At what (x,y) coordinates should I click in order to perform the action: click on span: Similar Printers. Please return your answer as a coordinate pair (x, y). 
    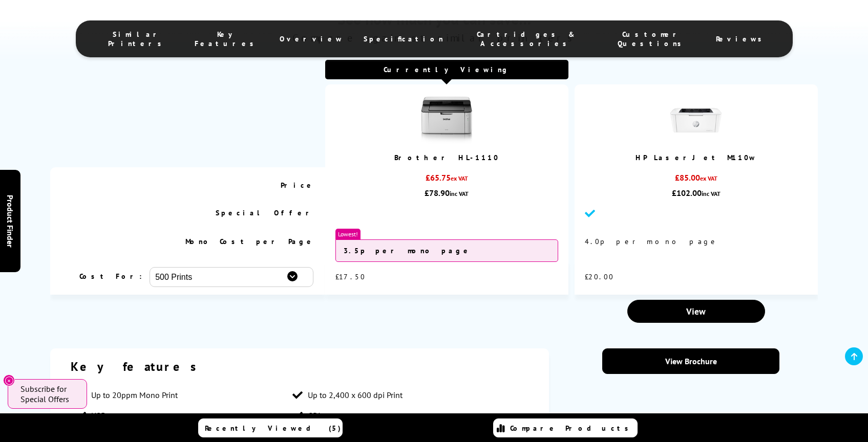
    Looking at the image, I should click on (138, 39).